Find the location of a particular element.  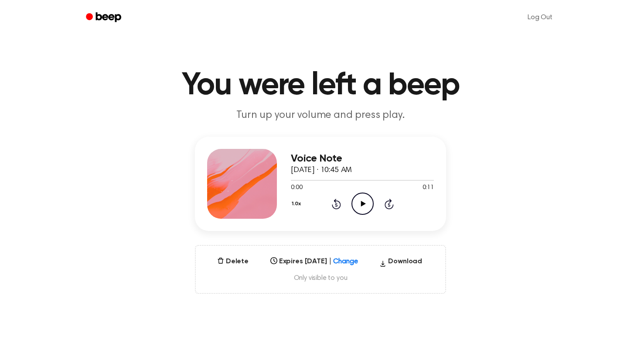

h3: Voice Note is located at coordinates (363, 158).